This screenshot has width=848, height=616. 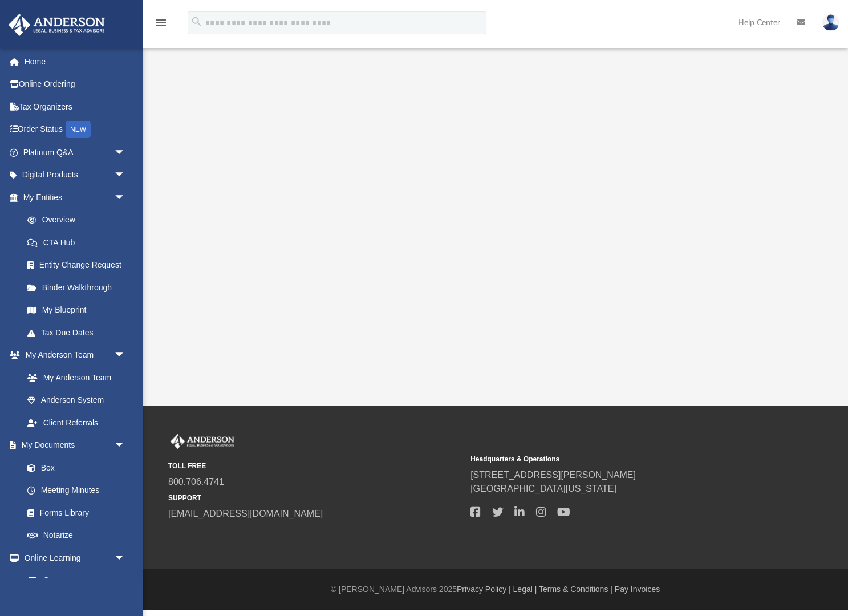 What do you see at coordinates (78, 130) in the screenshot?
I see `div: NEW` at bounding box center [78, 130].